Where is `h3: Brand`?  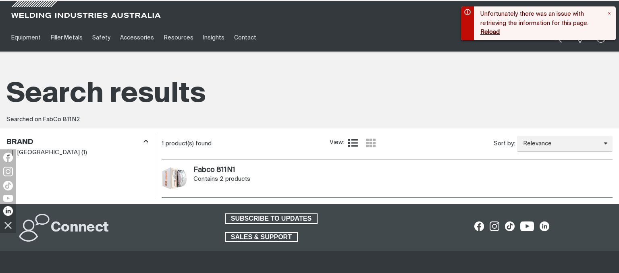 h3: Brand is located at coordinates (20, 142).